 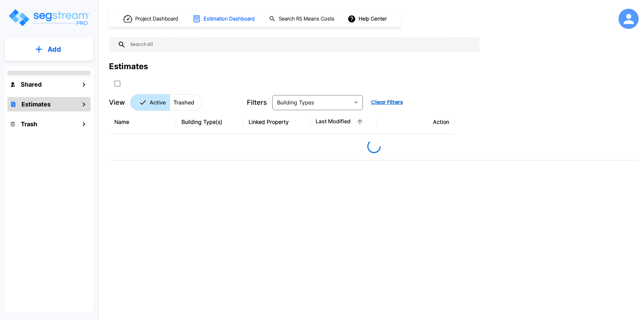 I want to click on div: Platform, so click(x=166, y=103).